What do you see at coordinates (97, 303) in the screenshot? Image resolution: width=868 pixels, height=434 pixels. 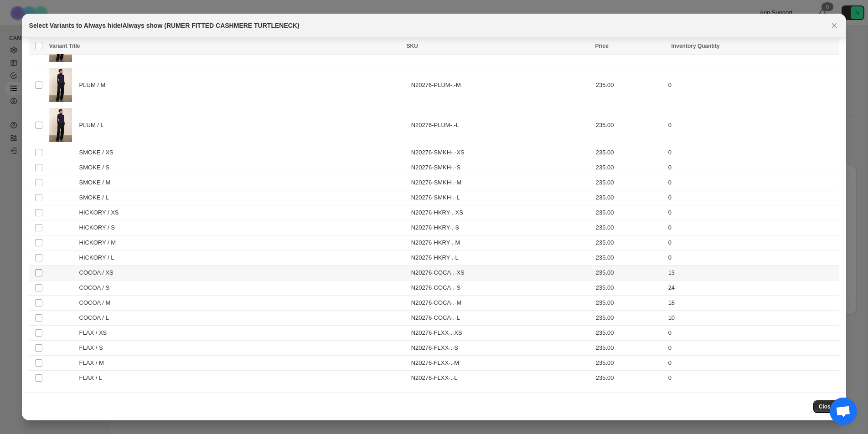 I see `span: COCOA / M` at bounding box center [97, 303].